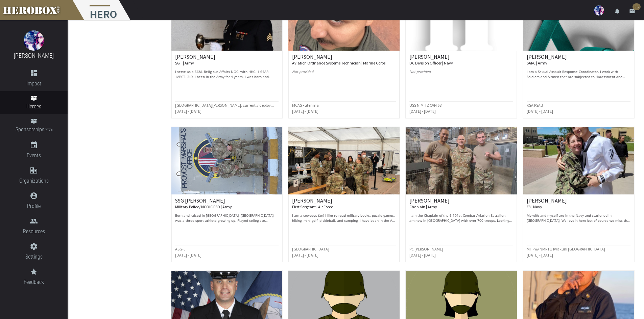 Image resolution: width=644 pixels, height=319 pixels. I want to click on small: SARC | Army, so click(537, 62).